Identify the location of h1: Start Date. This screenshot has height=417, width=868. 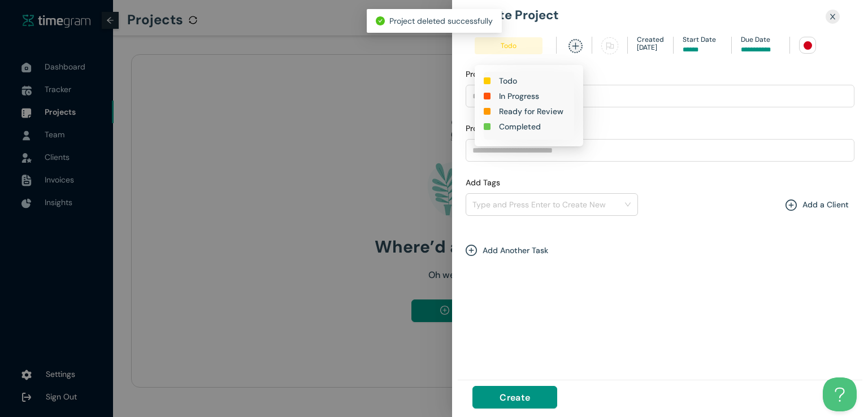
(703, 40).